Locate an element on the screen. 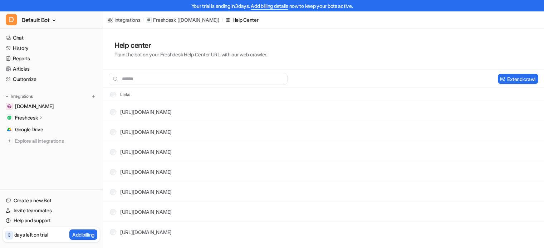  span: Default Bot is located at coordinates (35, 20).